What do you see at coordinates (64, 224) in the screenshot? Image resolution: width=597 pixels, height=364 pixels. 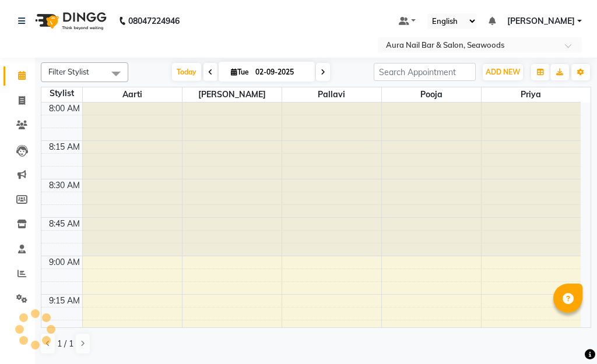 I see `div: 8:45 AM` at bounding box center [64, 224].